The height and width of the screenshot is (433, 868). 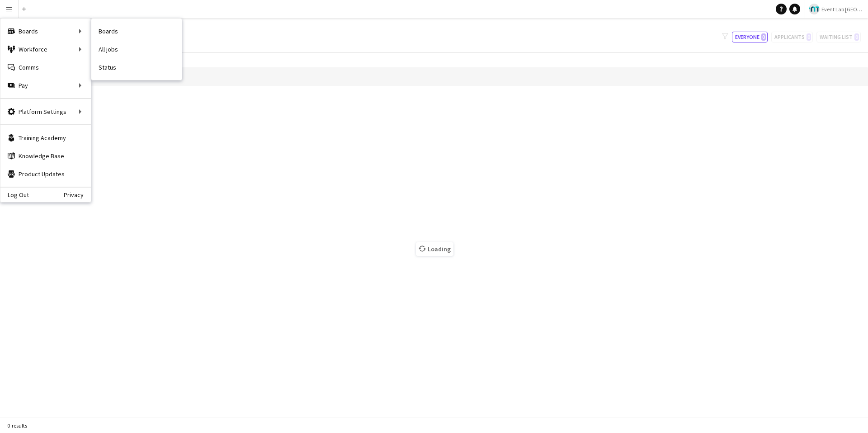 What do you see at coordinates (814, 9) in the screenshot?
I see `img: Logo` at bounding box center [814, 9].